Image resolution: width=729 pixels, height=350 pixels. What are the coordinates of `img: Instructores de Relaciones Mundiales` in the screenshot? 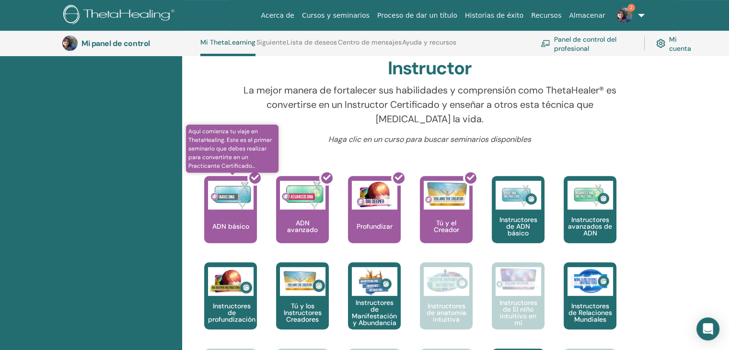 It's located at (590, 281).